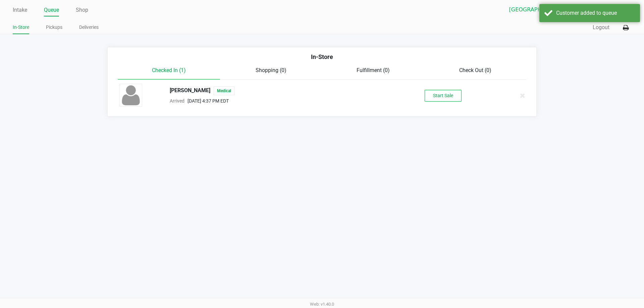  What do you see at coordinates (322, 57) in the screenshot?
I see `span: In-Store` at bounding box center [322, 57].